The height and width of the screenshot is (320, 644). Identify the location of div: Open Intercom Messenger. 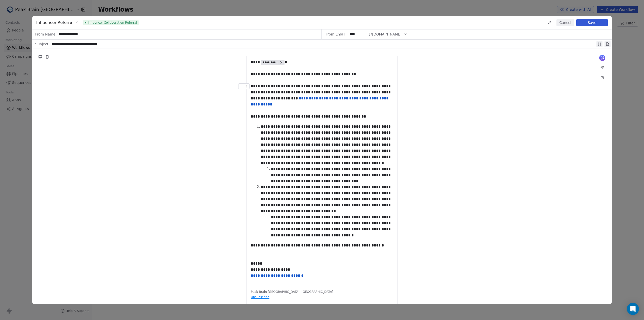
(633, 309).